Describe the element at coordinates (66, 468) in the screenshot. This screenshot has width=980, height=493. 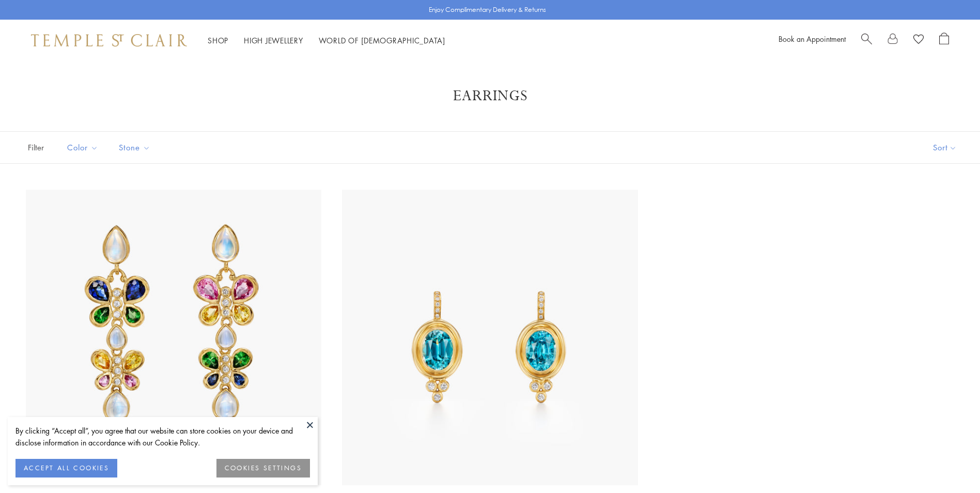
I see `button: ACCEPT ALL COOKIES` at that location.